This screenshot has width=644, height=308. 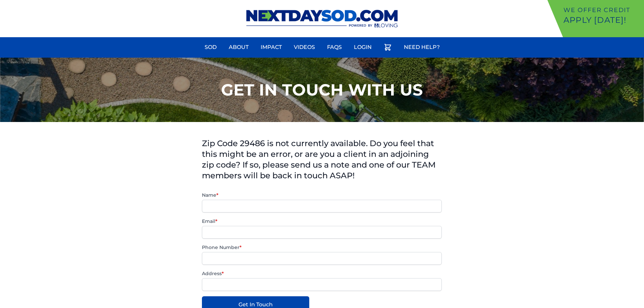 I want to click on a: Sod, so click(x=210, y=47).